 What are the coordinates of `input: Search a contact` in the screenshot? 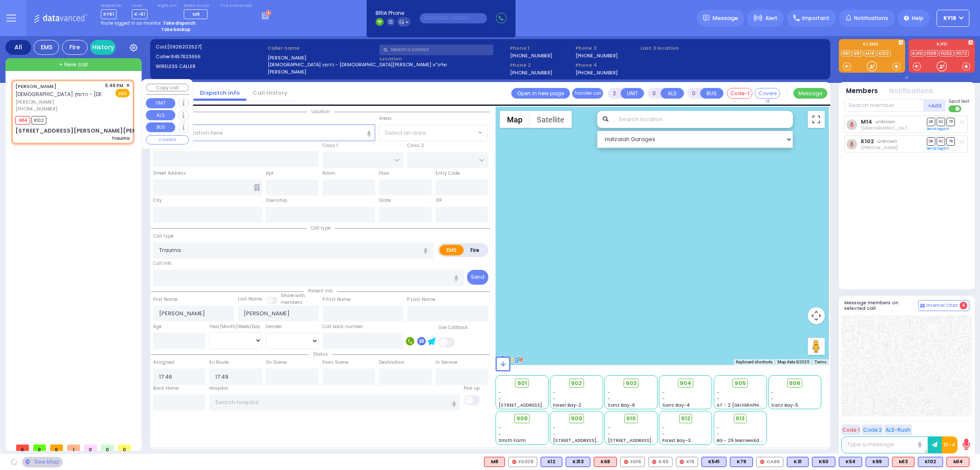 It's located at (436, 50).